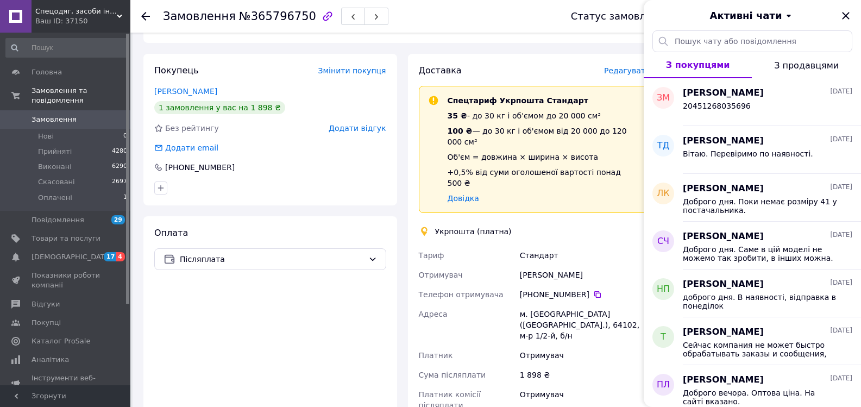  I want to click on div: — до 30 кг і об'ємом від 20 000 до 120 000 см³, so click(544, 136).